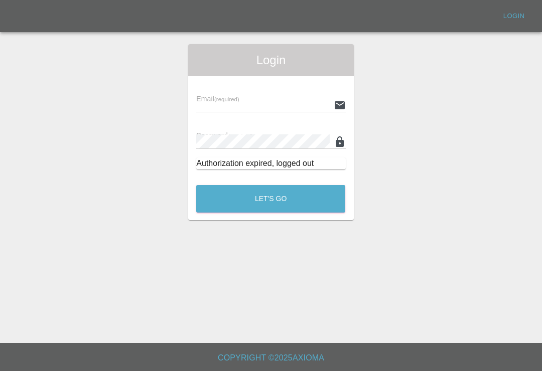 This screenshot has height=371, width=542. What do you see at coordinates (270, 164) in the screenshot?
I see `div: Authorization expired, logged out` at bounding box center [270, 164].